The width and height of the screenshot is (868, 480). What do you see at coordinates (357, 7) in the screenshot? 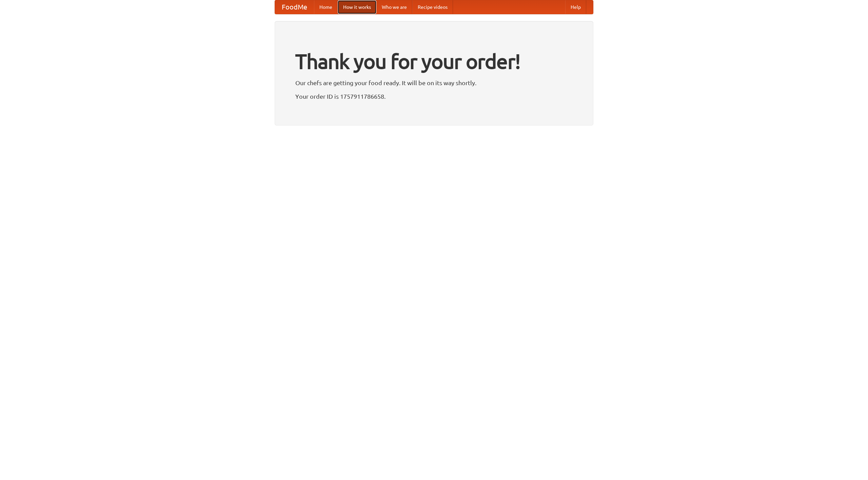
I see `a: How it works` at bounding box center [357, 7].